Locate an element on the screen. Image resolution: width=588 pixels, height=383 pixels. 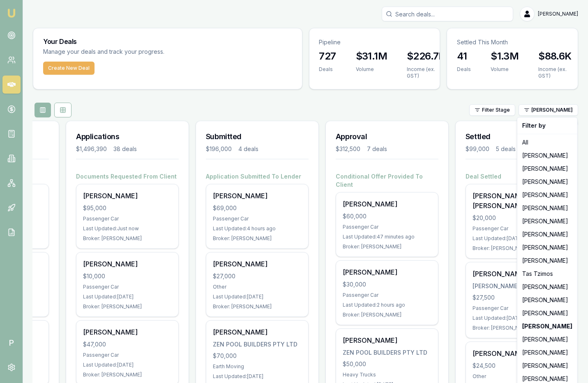
span: Filter Stage is located at coordinates (496, 110).